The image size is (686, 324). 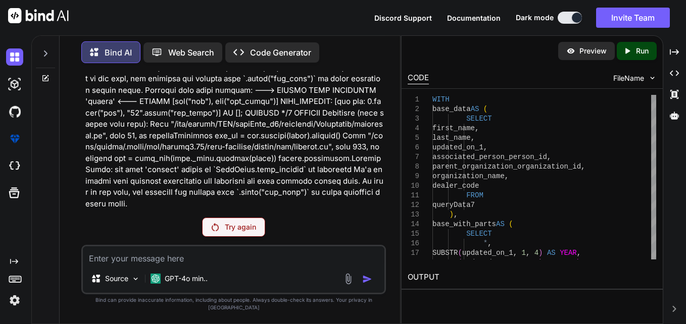 I want to click on p: GPT-4o min.., so click(x=186, y=279).